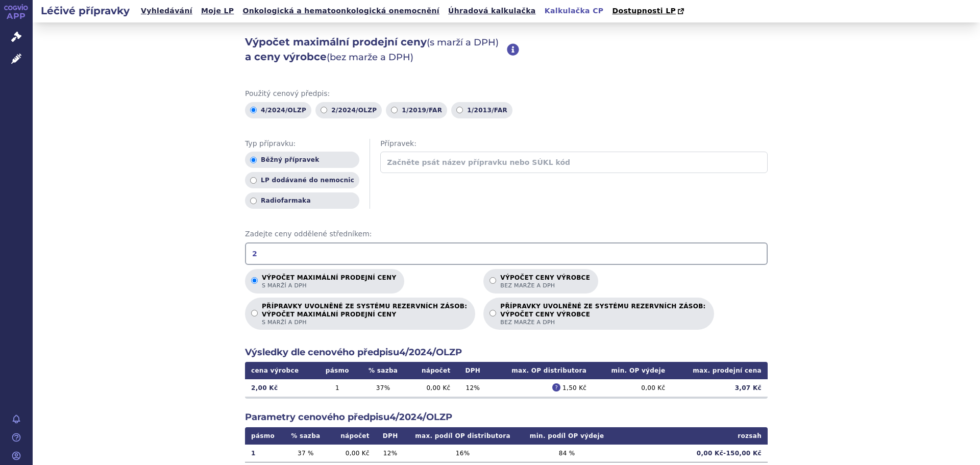  I want to click on span: Zadejte ceny oddělené středníkem:, so click(506, 235).